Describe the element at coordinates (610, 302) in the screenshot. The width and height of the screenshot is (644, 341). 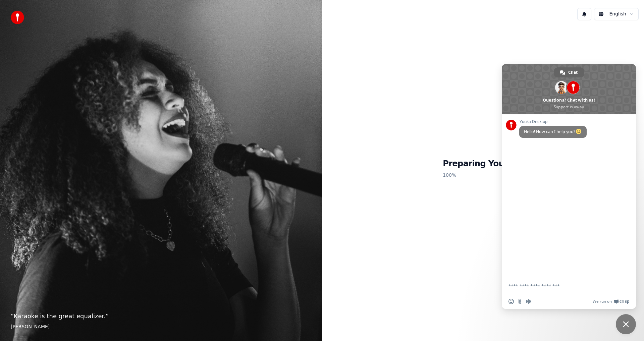
I see `a: We run onCrisp` at that location.